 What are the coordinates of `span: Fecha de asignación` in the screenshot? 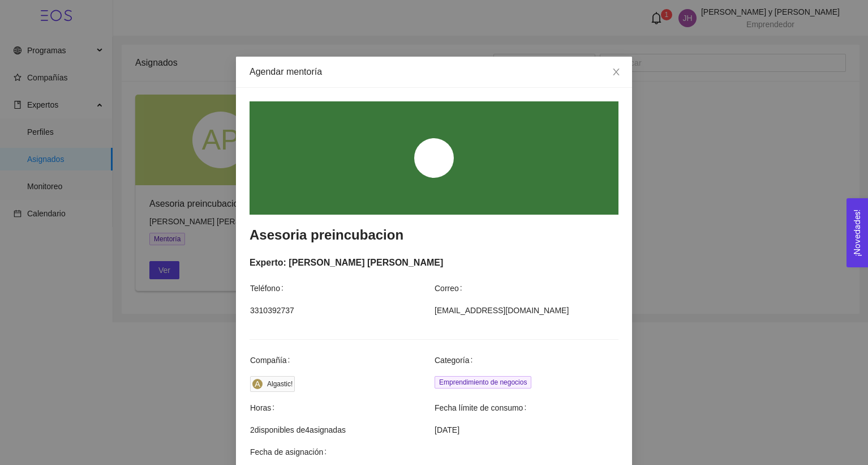 It's located at (290, 452).